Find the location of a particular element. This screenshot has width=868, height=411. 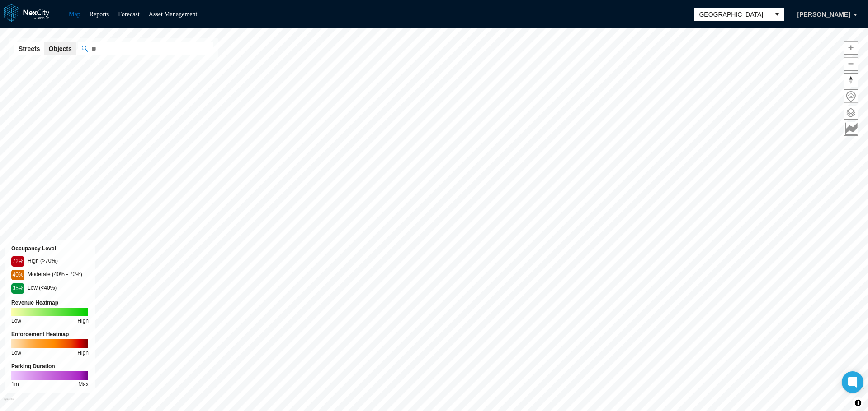

a: Asset Management is located at coordinates (173, 14).